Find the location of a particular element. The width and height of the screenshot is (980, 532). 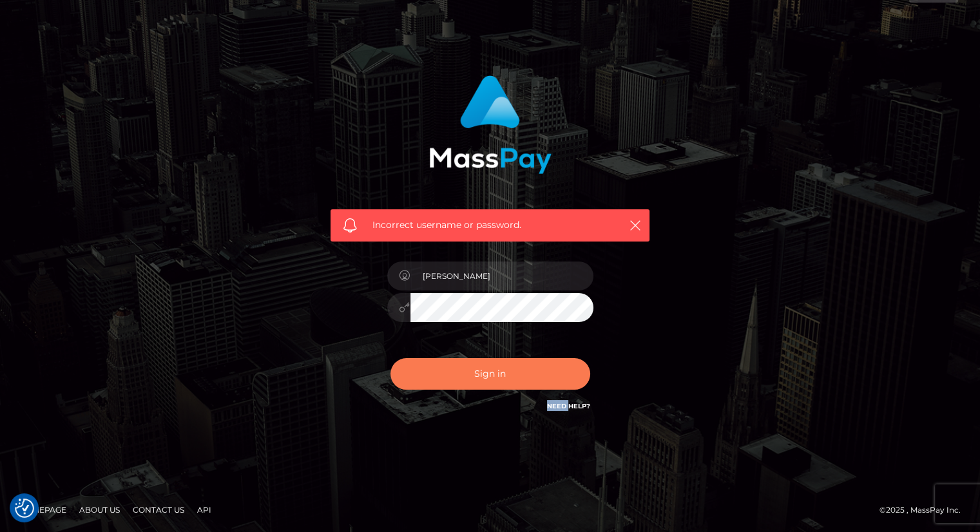

div: © 2025 , MassPay Inc. is located at coordinates (924, 510).